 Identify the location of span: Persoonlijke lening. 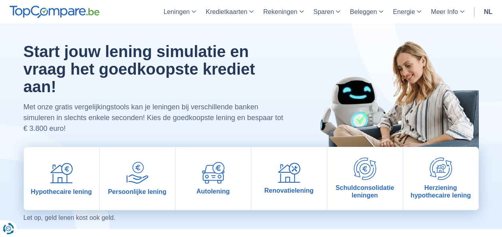
(137, 192).